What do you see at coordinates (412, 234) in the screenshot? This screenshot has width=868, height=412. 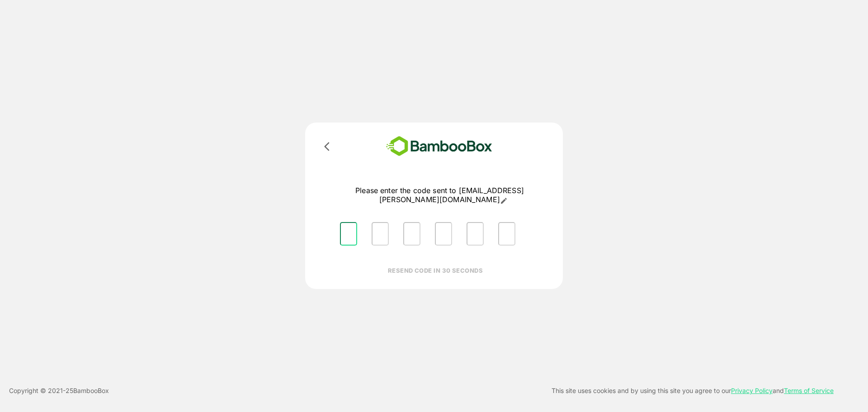 I see `input: Please enter OTP character 3` at bounding box center [412, 234].